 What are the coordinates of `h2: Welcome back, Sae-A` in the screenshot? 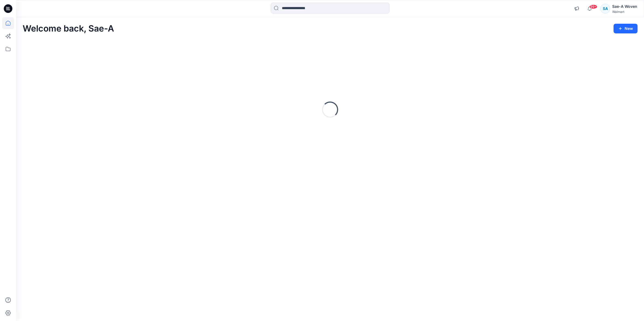 It's located at (68, 28).